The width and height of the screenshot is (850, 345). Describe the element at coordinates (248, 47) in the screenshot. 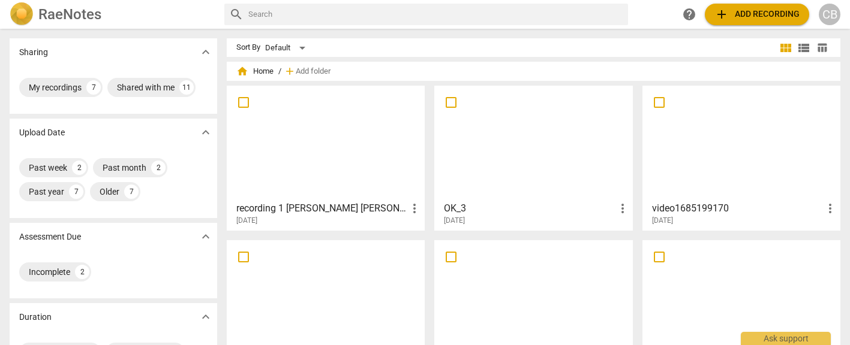

I see `div: Sort By` at that location.